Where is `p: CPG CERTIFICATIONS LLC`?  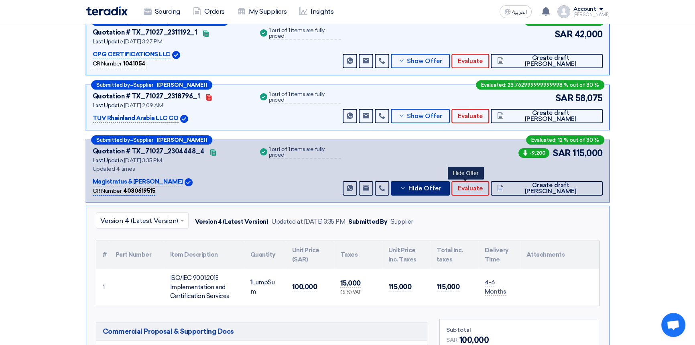
p: CPG CERTIFICATIONS LLC is located at coordinates (132, 55).